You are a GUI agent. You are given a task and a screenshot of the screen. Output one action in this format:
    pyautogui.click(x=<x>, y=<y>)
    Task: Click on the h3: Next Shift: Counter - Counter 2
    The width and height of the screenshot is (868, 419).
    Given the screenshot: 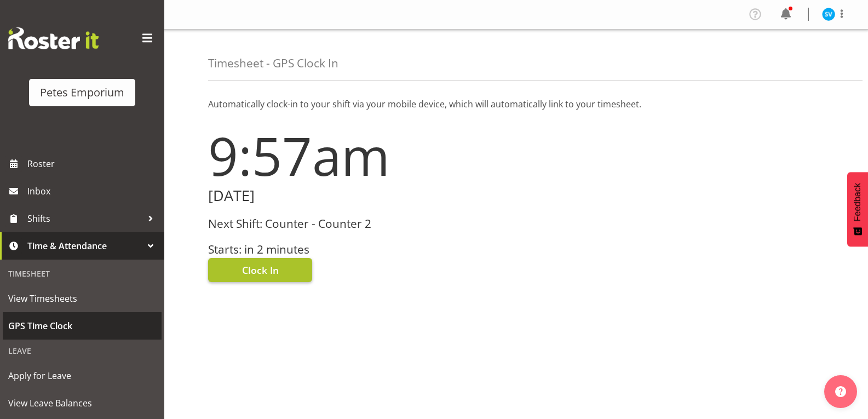 What is the action you would take?
    pyautogui.click(x=359, y=224)
    